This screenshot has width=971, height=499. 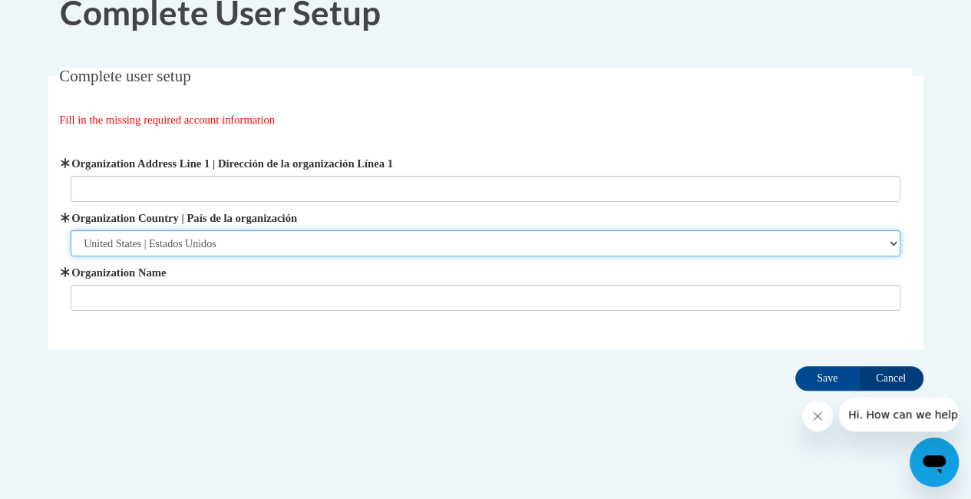 I want to click on span: Fill in the missing required account information, so click(x=167, y=120).